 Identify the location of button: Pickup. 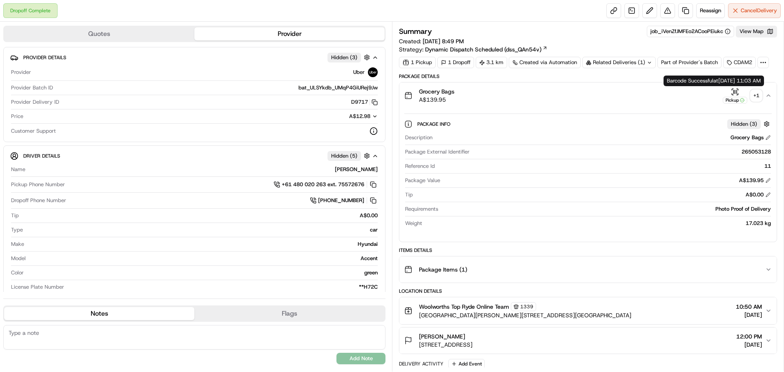
(735, 96).